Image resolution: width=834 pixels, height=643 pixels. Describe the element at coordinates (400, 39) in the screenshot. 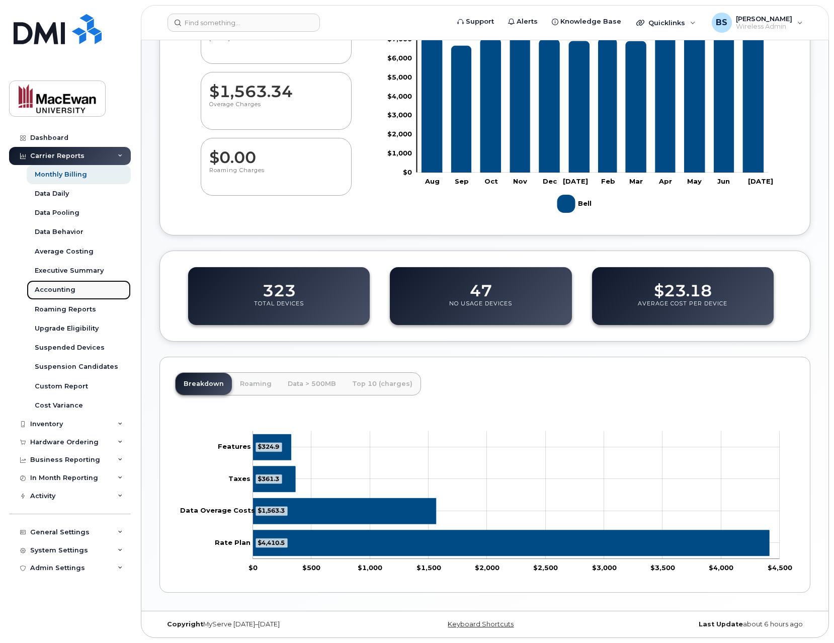

I see `tspan: $7,000` at that location.